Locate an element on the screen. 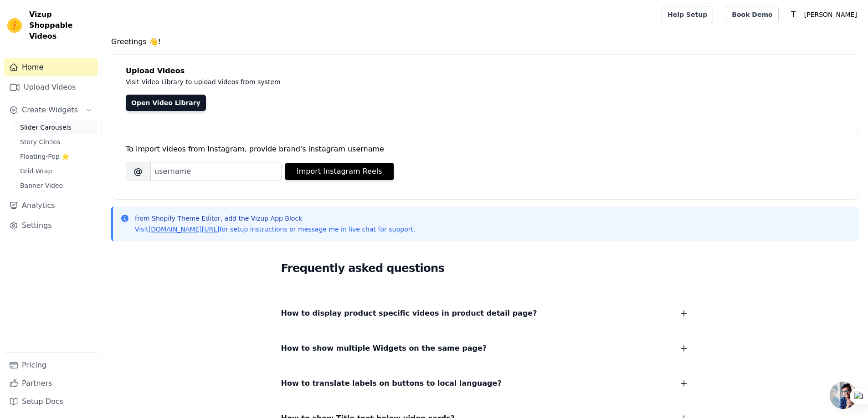  span: Grid Wrap is located at coordinates (36, 171).